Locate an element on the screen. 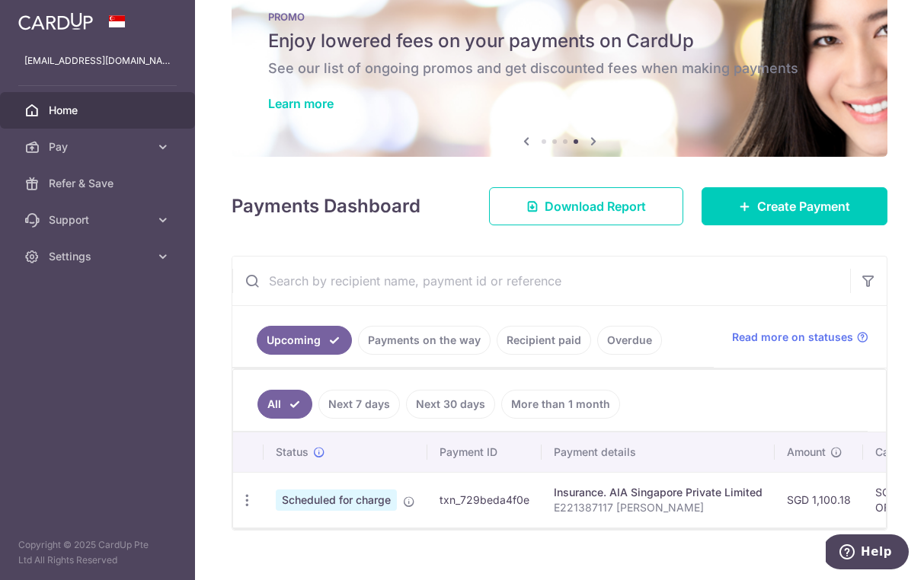 The width and height of the screenshot is (924, 580). a: More than 1 month is located at coordinates (561, 404).